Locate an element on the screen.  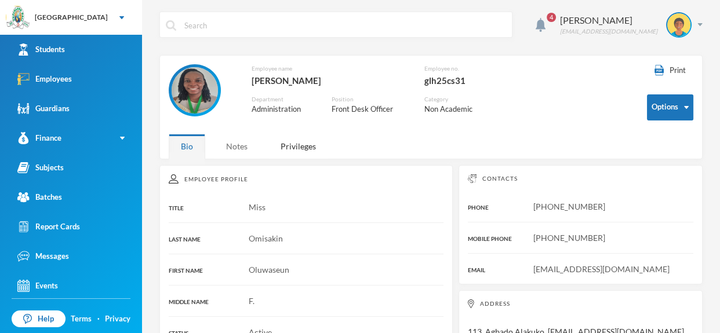
div: Guardians is located at coordinates (43, 108).